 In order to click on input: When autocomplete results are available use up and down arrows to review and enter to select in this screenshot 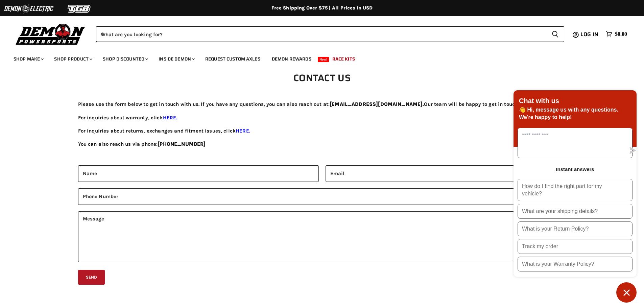, I will do `click(321, 34)`.